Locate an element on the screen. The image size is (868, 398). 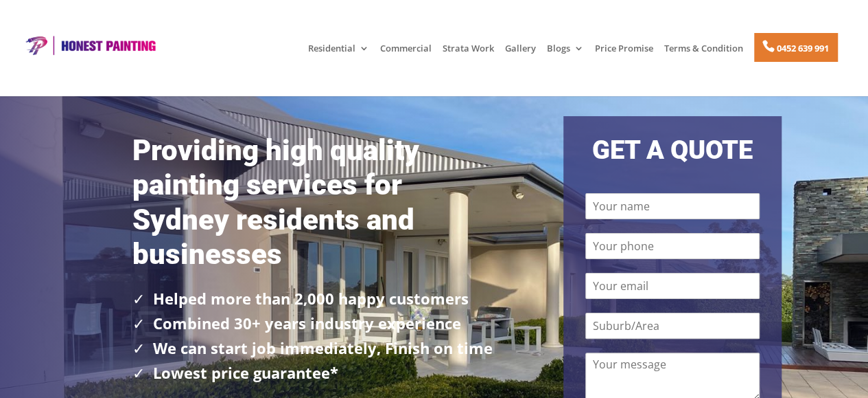
input: Your phone is located at coordinates (672, 246).